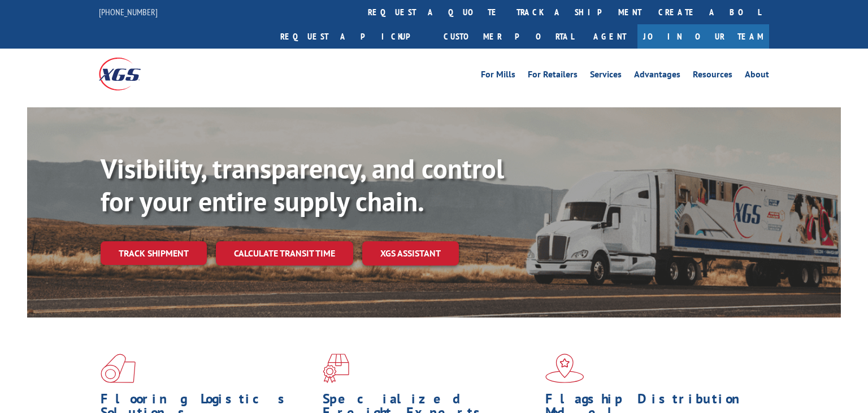 The width and height of the screenshot is (868, 413). Describe the element at coordinates (498, 76) in the screenshot. I see `a: For Mills` at that location.